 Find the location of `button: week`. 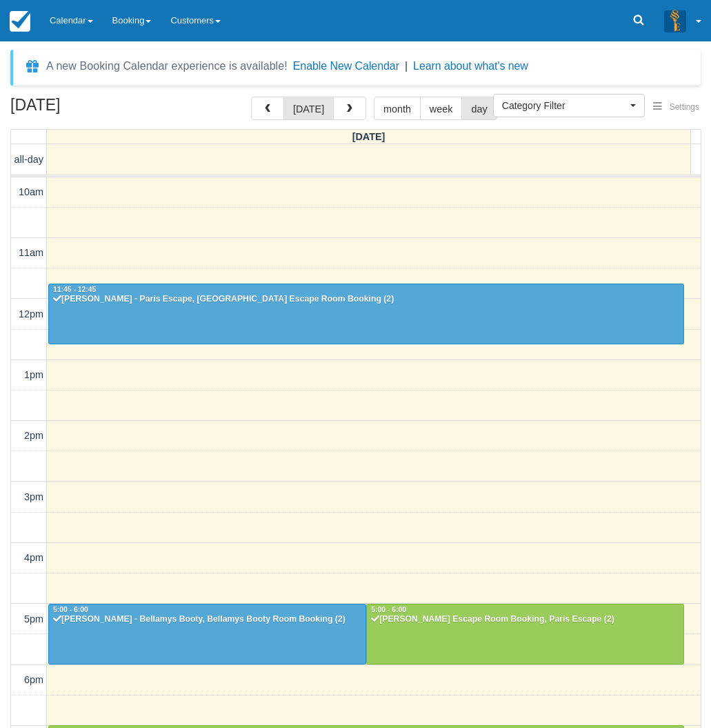

button: week is located at coordinates (441, 108).